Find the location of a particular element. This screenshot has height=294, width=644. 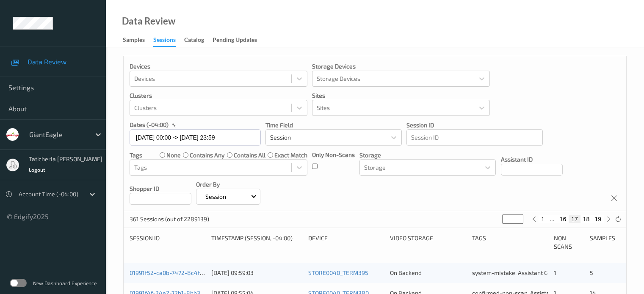

label: contains all is located at coordinates (249, 155).